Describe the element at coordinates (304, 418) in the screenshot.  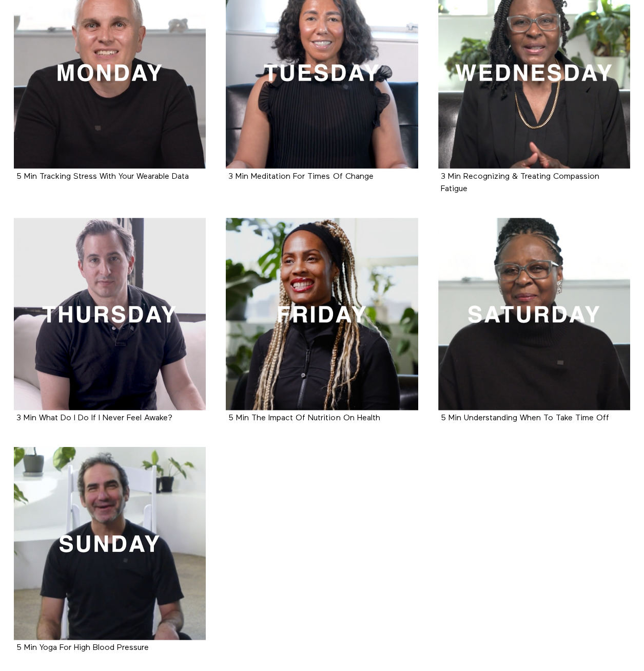
I see `strong: 5 Min The Impact Of Nutrition On Health` at that location.